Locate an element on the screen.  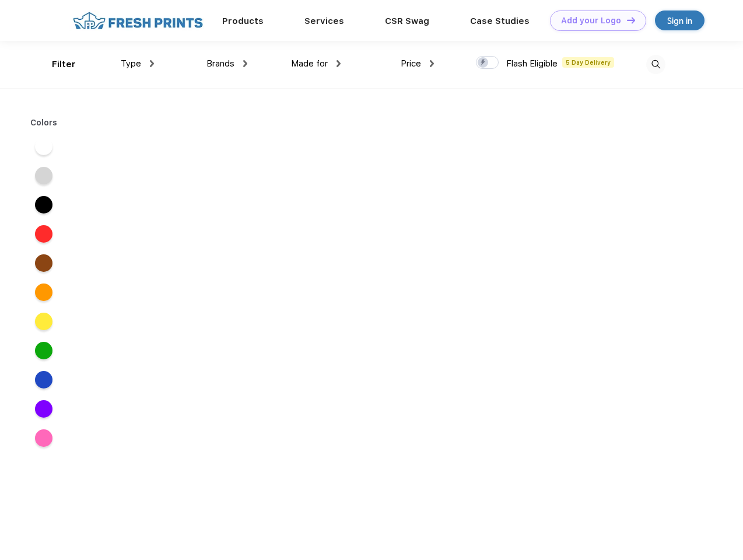
img: DT is located at coordinates (631, 20).